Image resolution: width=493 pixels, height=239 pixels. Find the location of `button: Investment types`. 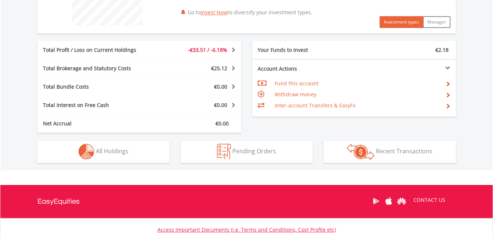

button: Investment types is located at coordinates (401, 22).